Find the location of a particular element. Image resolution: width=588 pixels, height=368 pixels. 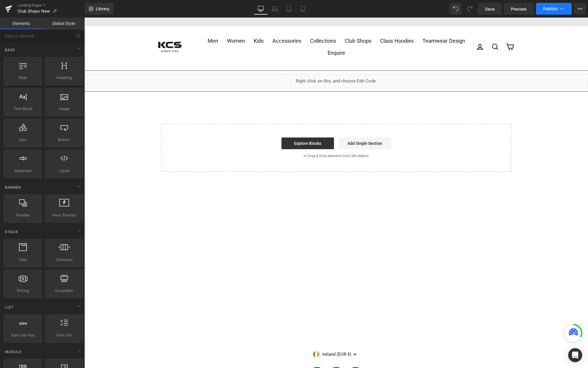

span: Liquid is located at coordinates (64, 171).